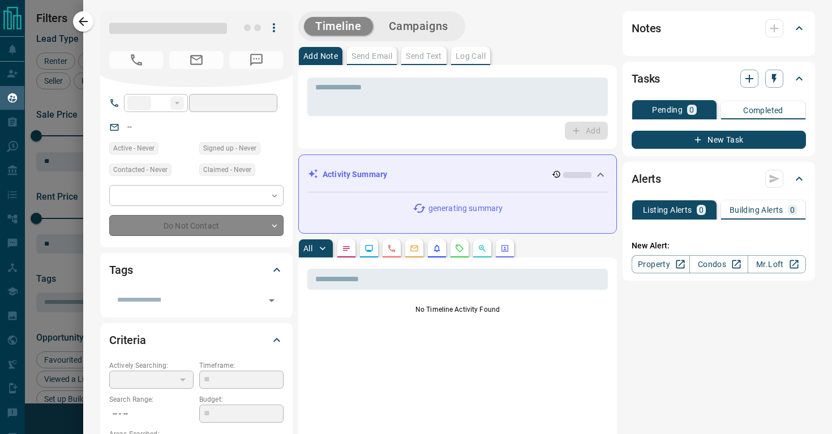  I want to click on p: Search Range:, so click(151, 400).